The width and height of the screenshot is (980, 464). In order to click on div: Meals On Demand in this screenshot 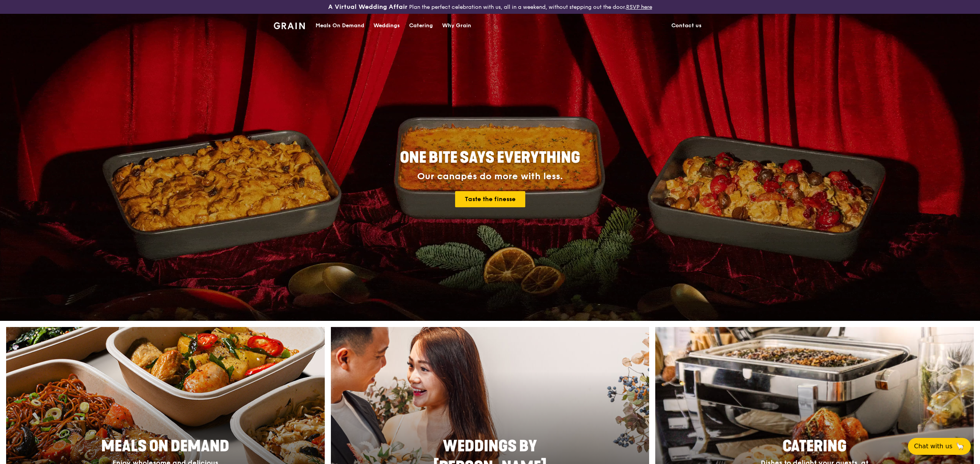, I will do `click(340, 25)`.